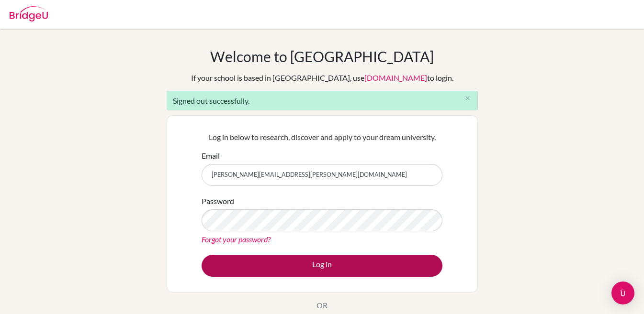 Image resolution: width=644 pixels, height=314 pixels. Describe the element at coordinates (322, 137) in the screenshot. I see `p: Log in below to research, discover and apply to your dream university.` at that location.